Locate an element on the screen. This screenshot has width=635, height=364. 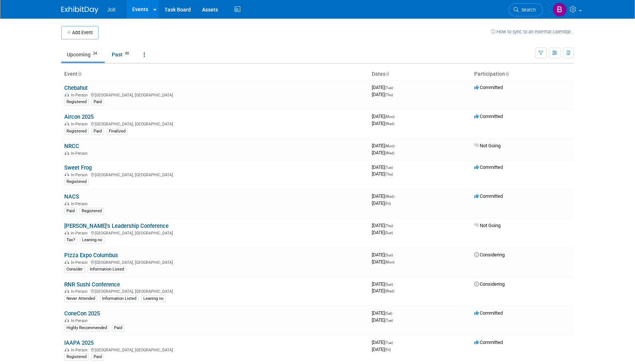
a: NACS is located at coordinates (72, 197).